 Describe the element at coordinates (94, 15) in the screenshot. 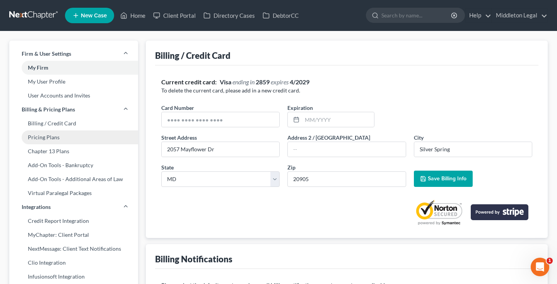

I see `span: New Case` at that location.